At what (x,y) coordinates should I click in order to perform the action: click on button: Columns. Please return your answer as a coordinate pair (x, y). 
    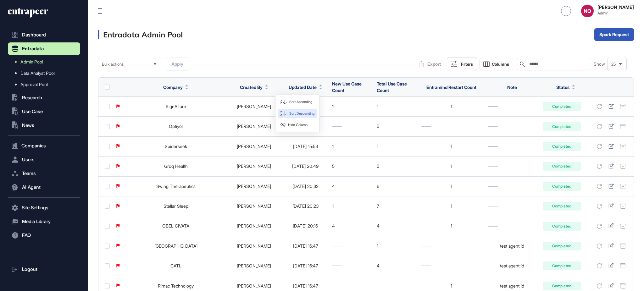
    Looking at the image, I should click on (496, 64).